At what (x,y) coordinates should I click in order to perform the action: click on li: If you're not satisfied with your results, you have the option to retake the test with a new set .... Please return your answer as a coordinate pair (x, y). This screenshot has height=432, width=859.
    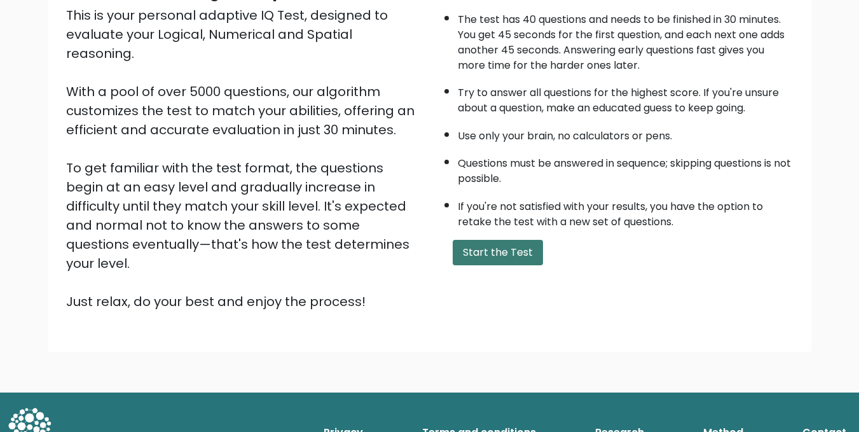
    Looking at the image, I should click on (626, 211).